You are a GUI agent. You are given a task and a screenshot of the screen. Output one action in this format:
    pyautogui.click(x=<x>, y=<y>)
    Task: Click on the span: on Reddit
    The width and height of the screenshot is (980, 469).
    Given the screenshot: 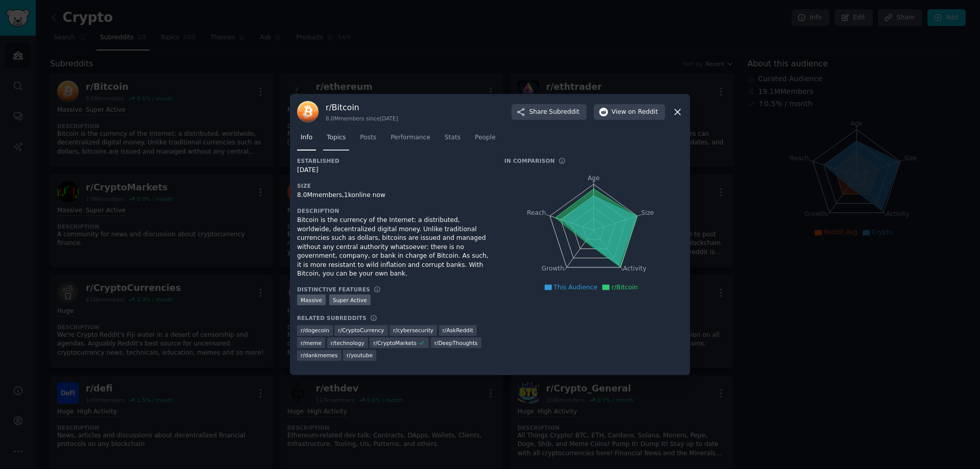 What is the action you would take?
    pyautogui.click(x=643, y=112)
    